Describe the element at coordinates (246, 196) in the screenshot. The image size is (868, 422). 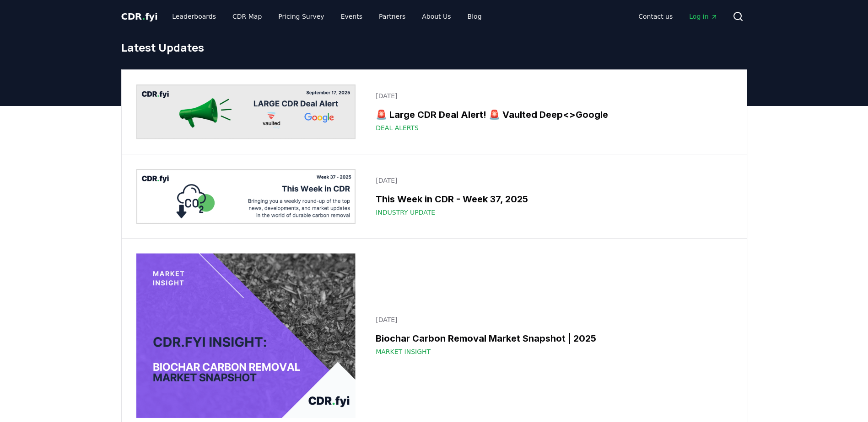
I see `img: This Week in CDR - Week 37, 2025 blog post image` at that location.